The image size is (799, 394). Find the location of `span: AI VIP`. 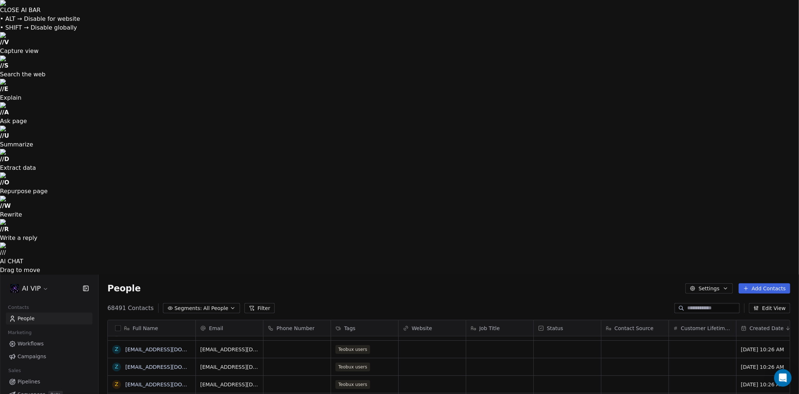

span: AI VIP is located at coordinates (31, 289).